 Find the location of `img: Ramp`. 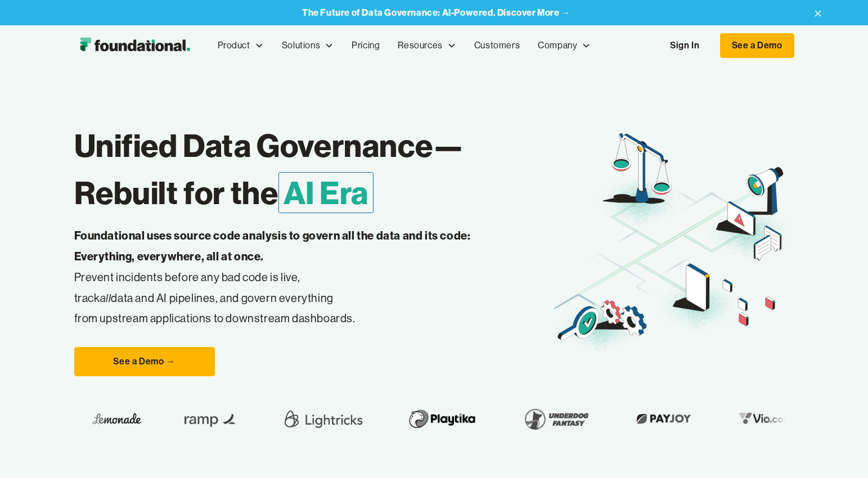

img: Ramp is located at coordinates (203, 419).